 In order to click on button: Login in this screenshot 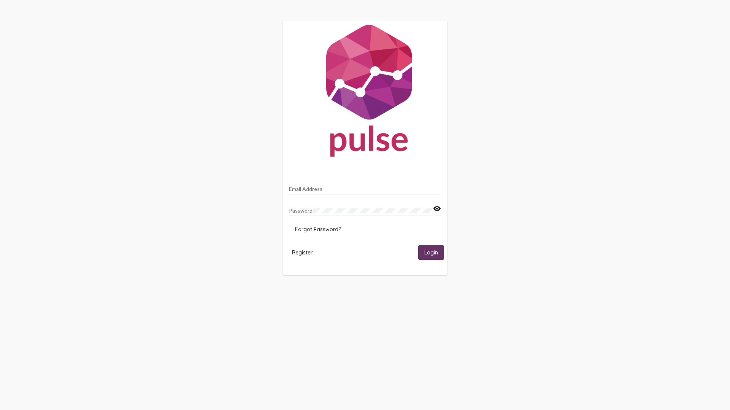, I will do `click(431, 252)`.